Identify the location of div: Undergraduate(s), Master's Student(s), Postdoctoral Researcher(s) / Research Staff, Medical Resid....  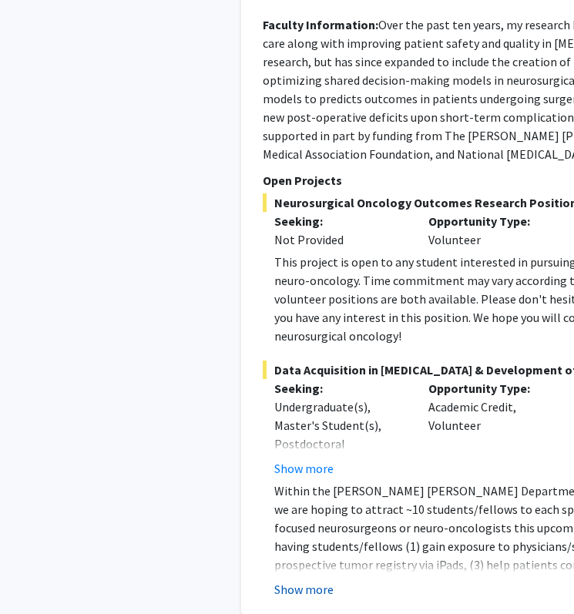
(340, 463).